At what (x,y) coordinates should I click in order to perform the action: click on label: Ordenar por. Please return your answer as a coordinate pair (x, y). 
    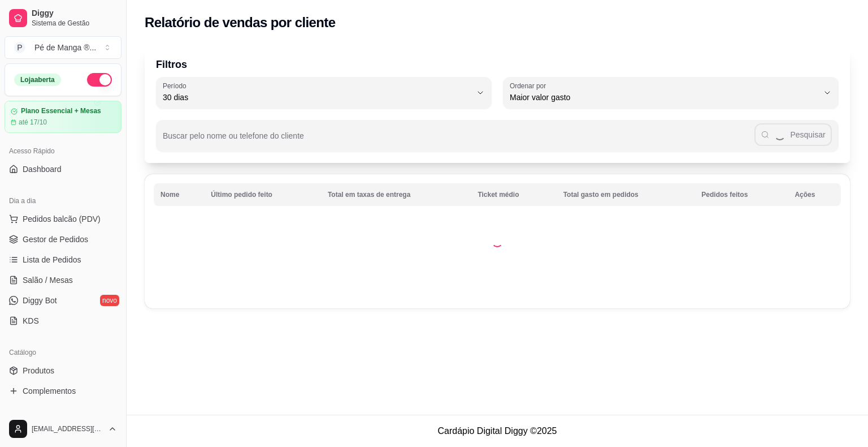
    Looking at the image, I should click on (529, 85).